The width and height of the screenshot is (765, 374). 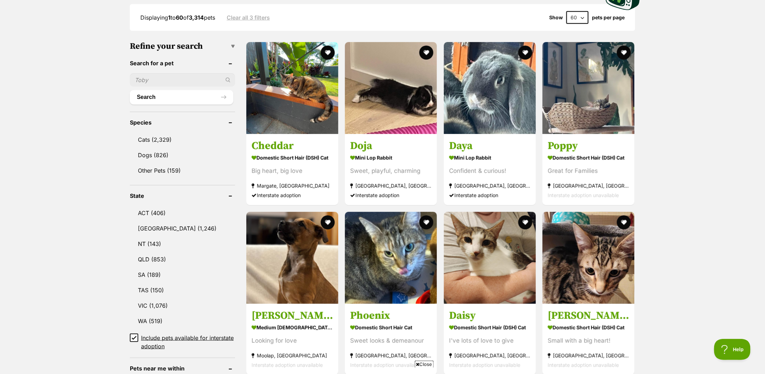 What do you see at coordinates (188, 342) in the screenshot?
I see `span: Include pets available for interstate adoption` at bounding box center [188, 342].